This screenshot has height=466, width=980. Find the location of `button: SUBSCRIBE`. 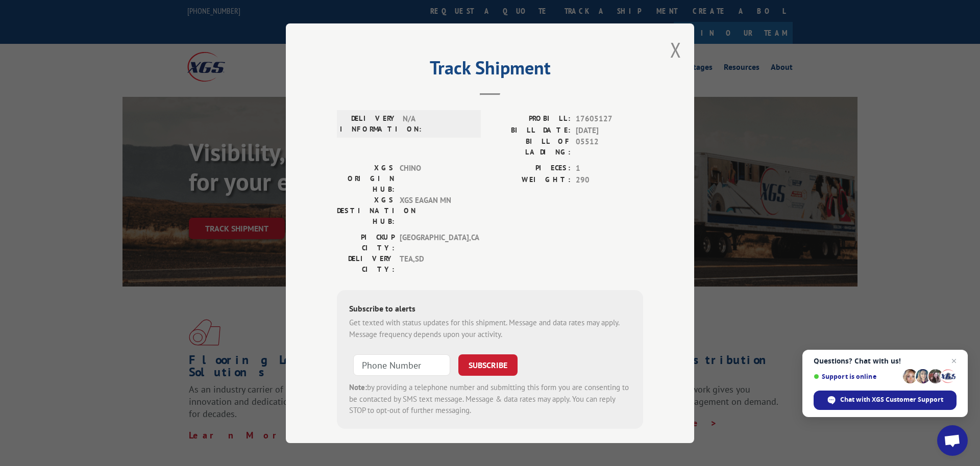

button: SUBSCRIBE is located at coordinates (488, 366).